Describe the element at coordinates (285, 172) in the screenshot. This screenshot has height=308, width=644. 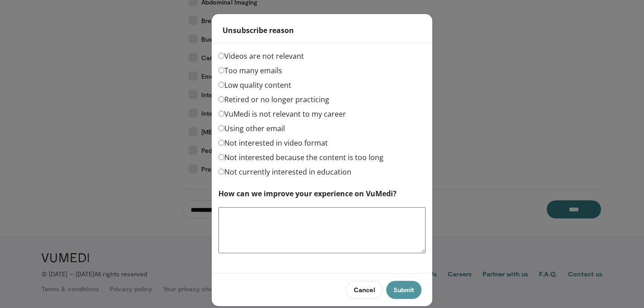
I see `label: Not currently interested in education` at that location.